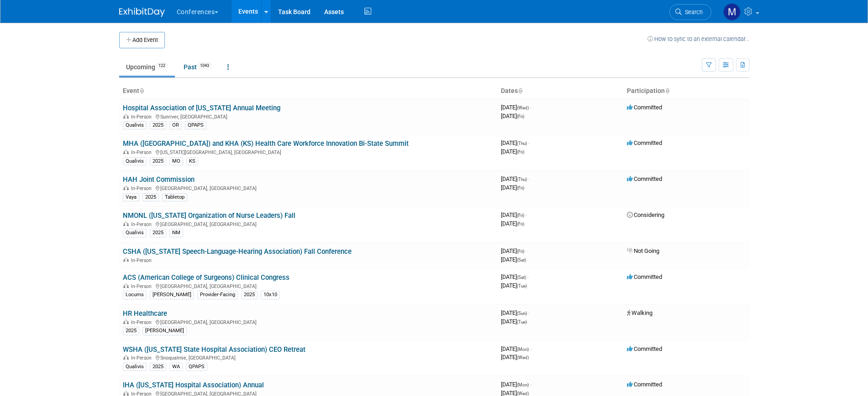 This screenshot has height=396, width=868. Describe the element at coordinates (142, 12) in the screenshot. I see `img: ExhibitDay` at that location.